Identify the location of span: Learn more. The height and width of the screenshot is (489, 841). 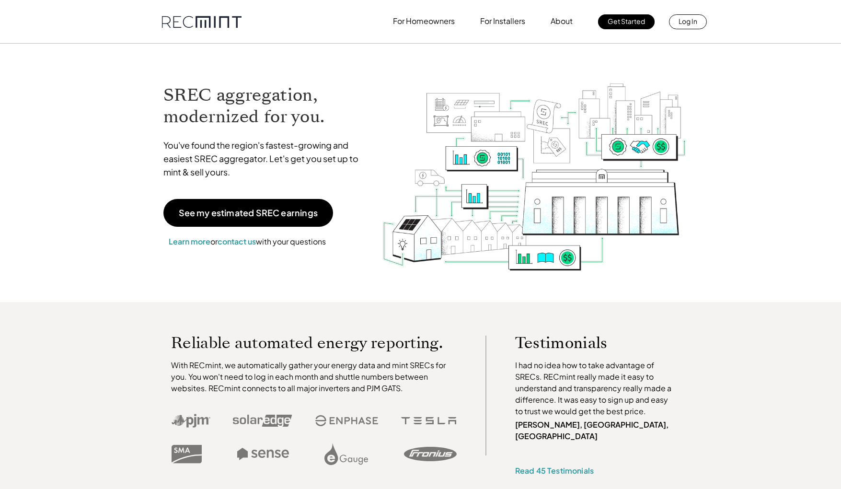
(189, 241).